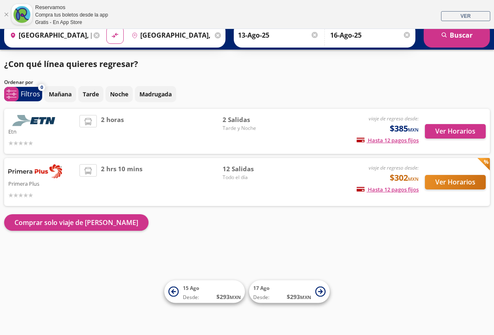 The width and height of the screenshot is (494, 335). What do you see at coordinates (72, 22) in the screenshot?
I see `div: Gratis - En App Store` at bounding box center [72, 22].